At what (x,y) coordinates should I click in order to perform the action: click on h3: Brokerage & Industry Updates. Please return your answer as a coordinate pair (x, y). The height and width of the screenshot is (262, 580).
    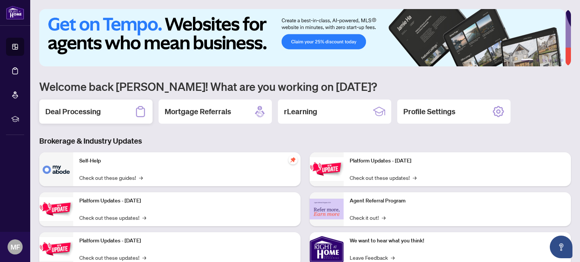
    Looking at the image, I should click on (305, 141).